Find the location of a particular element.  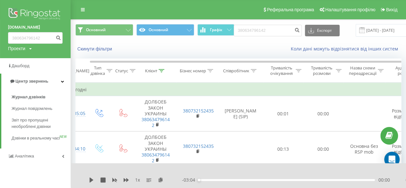

span: Звіт про пропущені необроблені дзвінки is located at coordinates (39, 123).